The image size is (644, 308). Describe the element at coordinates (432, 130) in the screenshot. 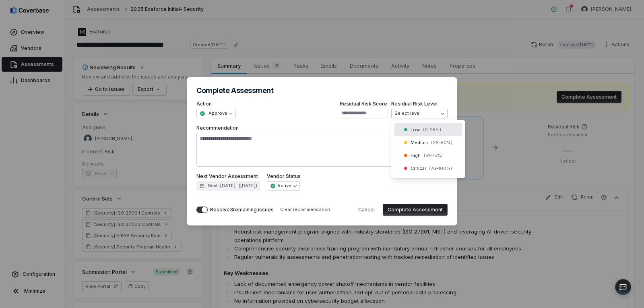

I see `span: ( 0-25 %)` at that location.